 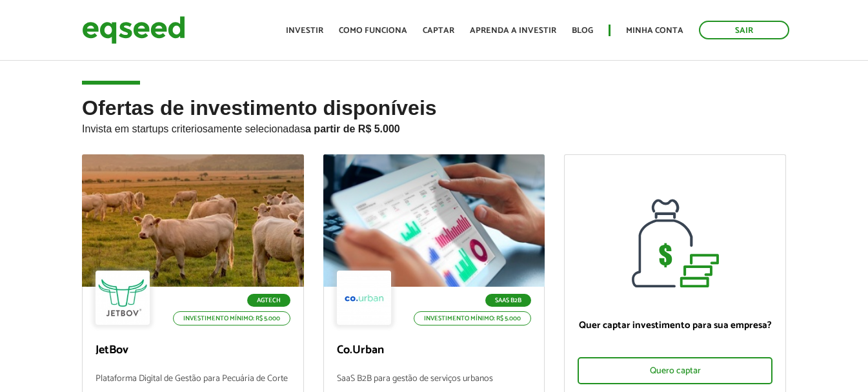 What do you see at coordinates (654, 30) in the screenshot?
I see `a: Minha conta` at bounding box center [654, 30].